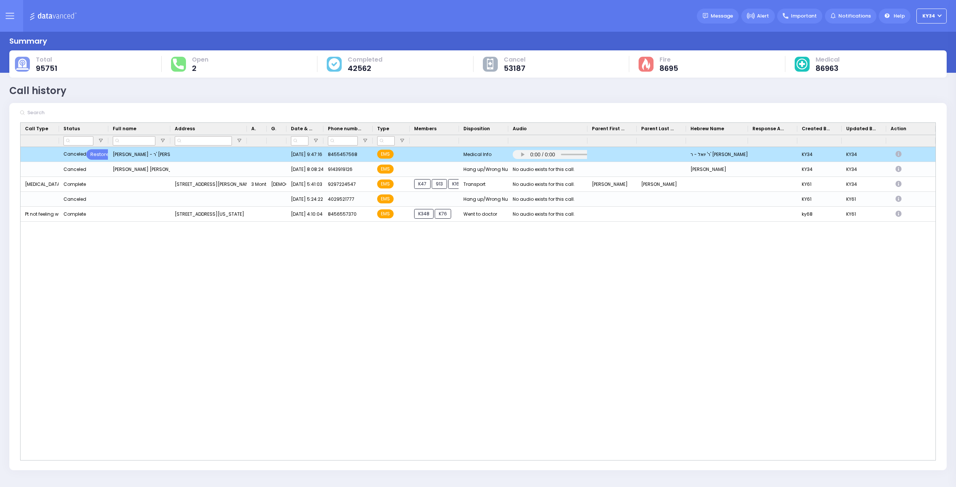 The image size is (956, 487). I want to click on div: ky68, so click(819, 214).